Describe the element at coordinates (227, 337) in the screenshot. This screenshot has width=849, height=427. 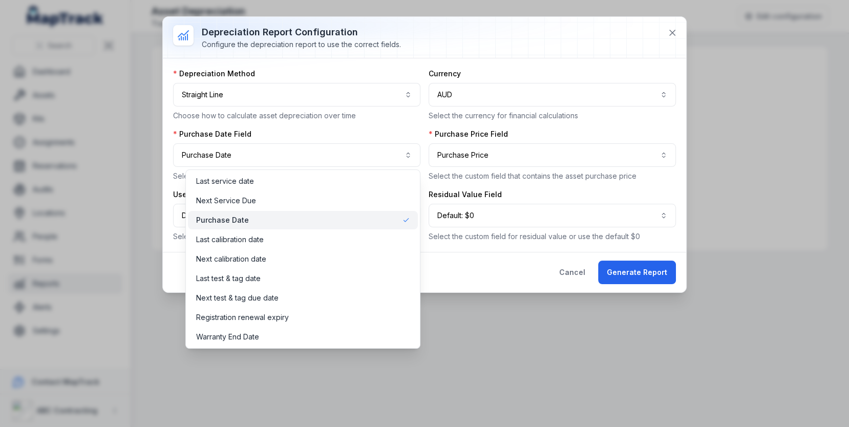
I see `span: Warranty End Date` at that location.